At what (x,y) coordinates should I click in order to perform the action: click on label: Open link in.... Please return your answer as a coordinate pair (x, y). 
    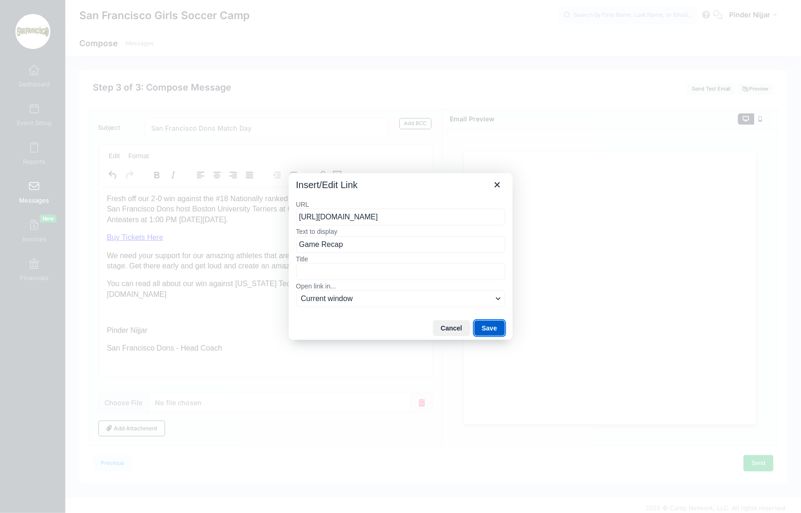
    Looking at the image, I should click on (401, 286).